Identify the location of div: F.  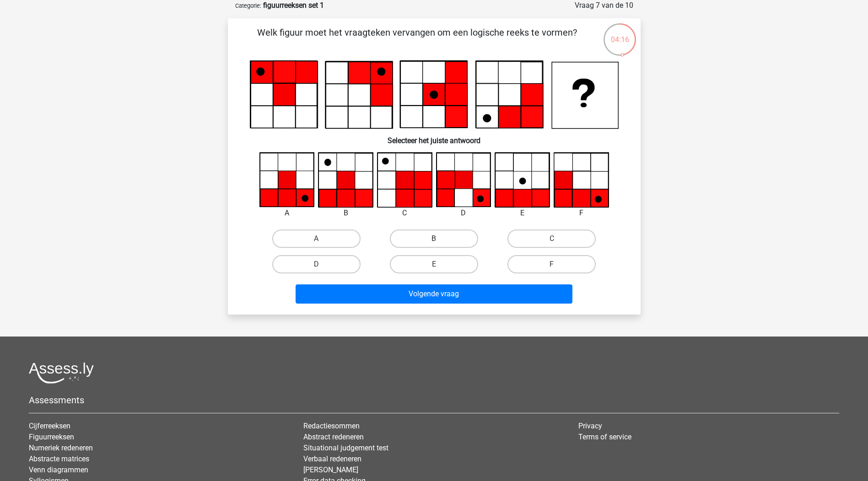
(581, 213).